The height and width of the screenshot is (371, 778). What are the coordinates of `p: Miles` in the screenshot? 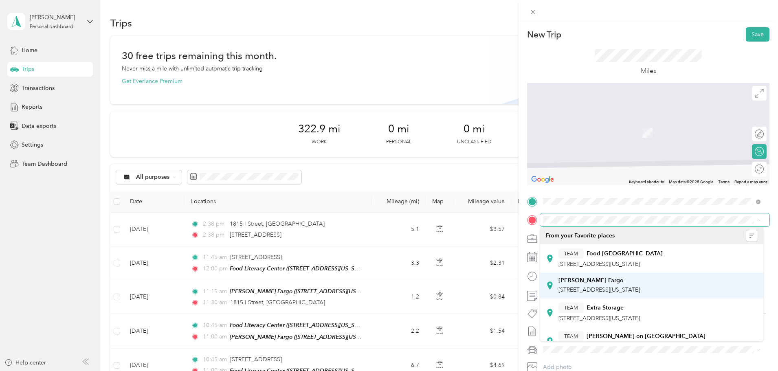 It's located at (649, 71).